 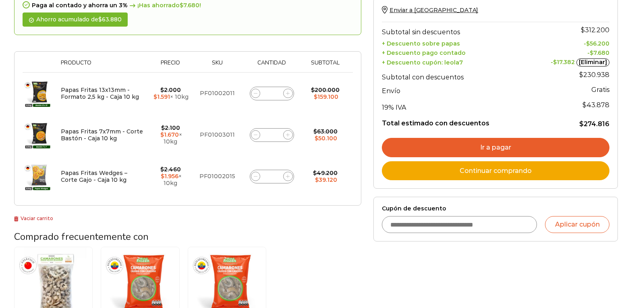 What do you see at coordinates (271, 66) in the screenshot?
I see `th: Cantidad` at bounding box center [271, 66].